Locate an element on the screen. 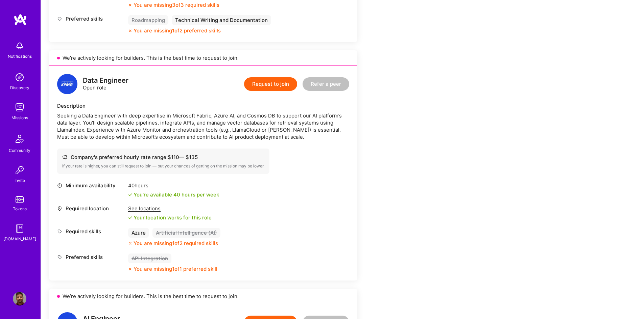 Image resolution: width=644 pixels, height=319 pixels. div: 40 hours is located at coordinates (173, 186).